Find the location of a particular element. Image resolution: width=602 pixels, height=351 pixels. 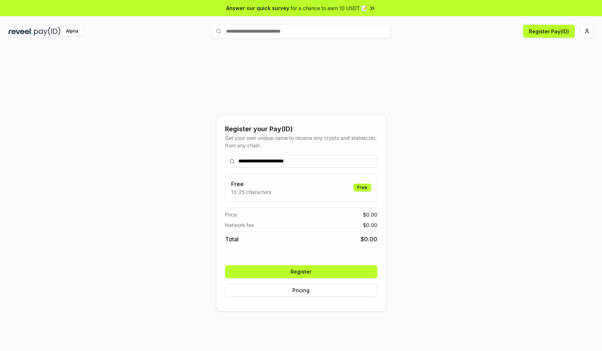

img: reveel_dark is located at coordinates (20, 31).